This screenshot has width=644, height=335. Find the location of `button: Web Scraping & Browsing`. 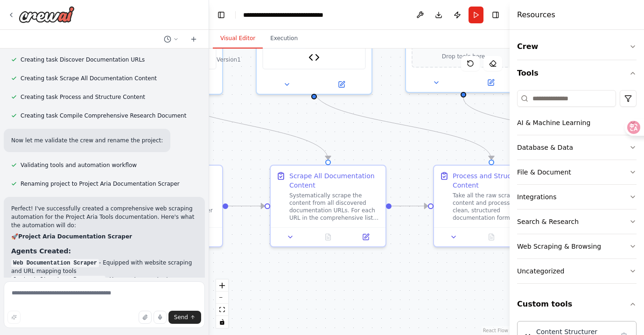

button: Web Scraping & Browsing is located at coordinates (576, 246).